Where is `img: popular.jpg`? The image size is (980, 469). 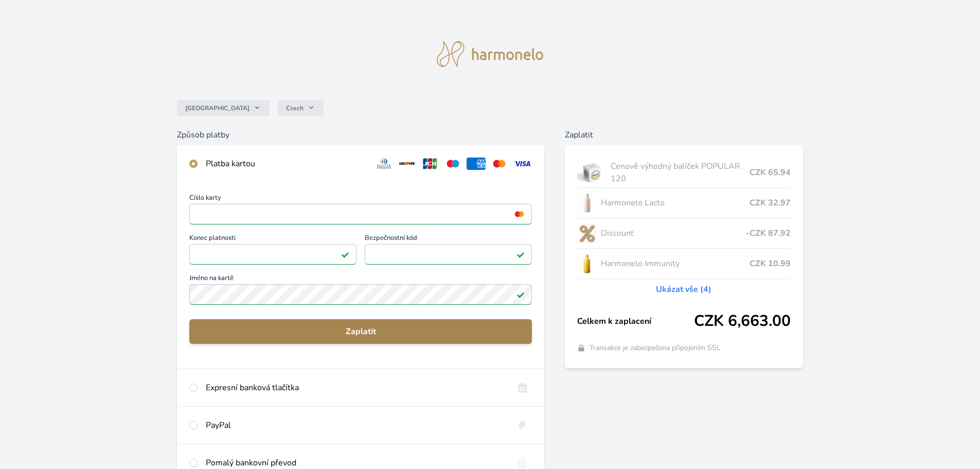 img: popular.jpg is located at coordinates (592, 172).